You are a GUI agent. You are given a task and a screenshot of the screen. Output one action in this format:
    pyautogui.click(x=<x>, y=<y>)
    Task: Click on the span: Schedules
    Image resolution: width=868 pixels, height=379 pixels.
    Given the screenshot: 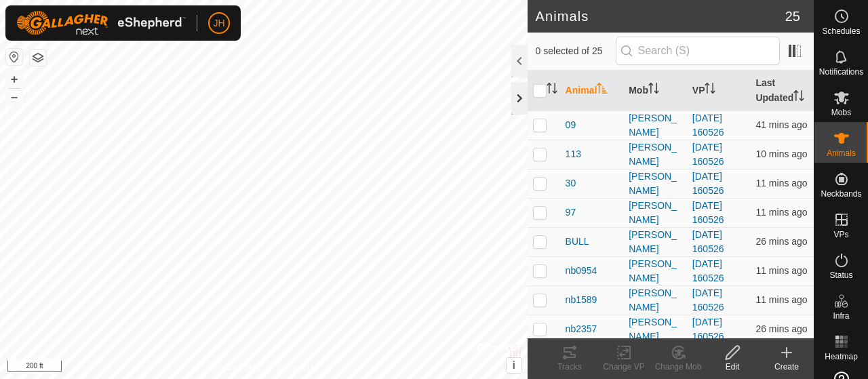 What is the action you would take?
    pyautogui.click(x=841, y=31)
    